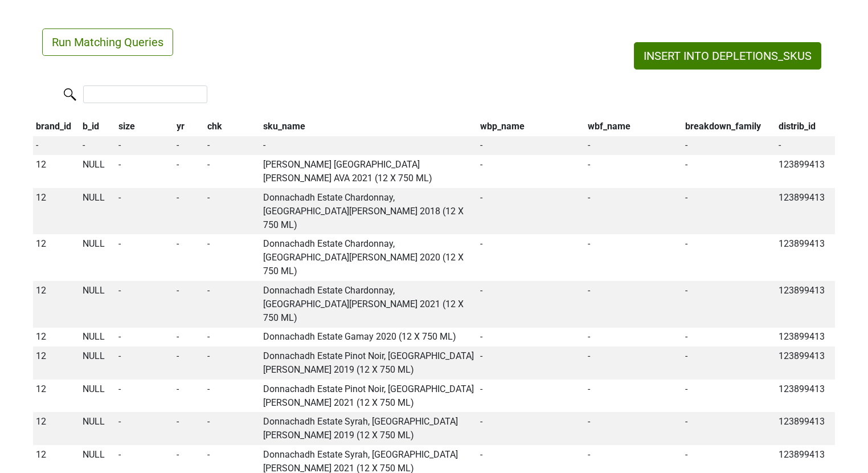 This screenshot has height=473, width=868. Describe the element at coordinates (368, 337) in the screenshot. I see `td: Donnachadh Estate Gamay 2020 (12 X 750 ML)` at that location.